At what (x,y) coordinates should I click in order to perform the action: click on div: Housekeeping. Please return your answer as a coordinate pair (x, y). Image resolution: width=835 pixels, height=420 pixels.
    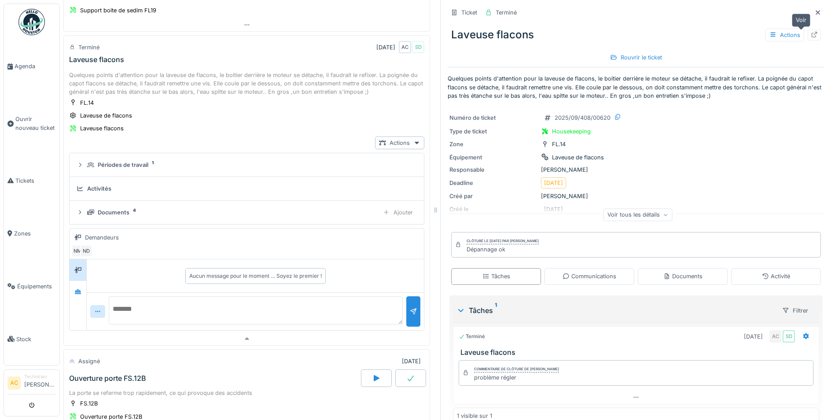
    Looking at the image, I should click on (572, 131).